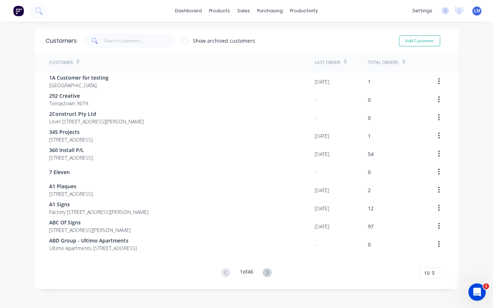  What do you see at coordinates (90, 222) in the screenshot?
I see `span: ABC Of Signs` at bounding box center [90, 222].